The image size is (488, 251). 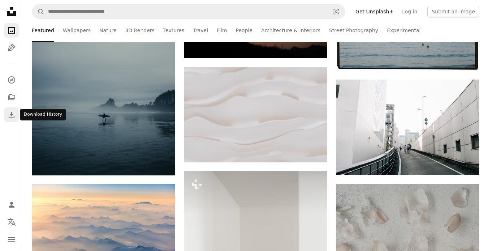 What do you see at coordinates (403, 30) in the screenshot?
I see `a: Experimental` at bounding box center [403, 30].